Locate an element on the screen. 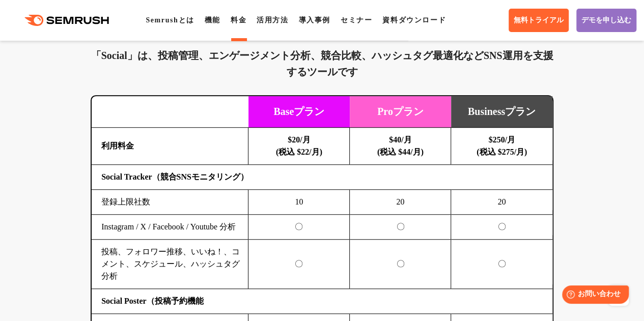  b: Social Tracker（競合SNSモニタリング） is located at coordinates (174, 177).